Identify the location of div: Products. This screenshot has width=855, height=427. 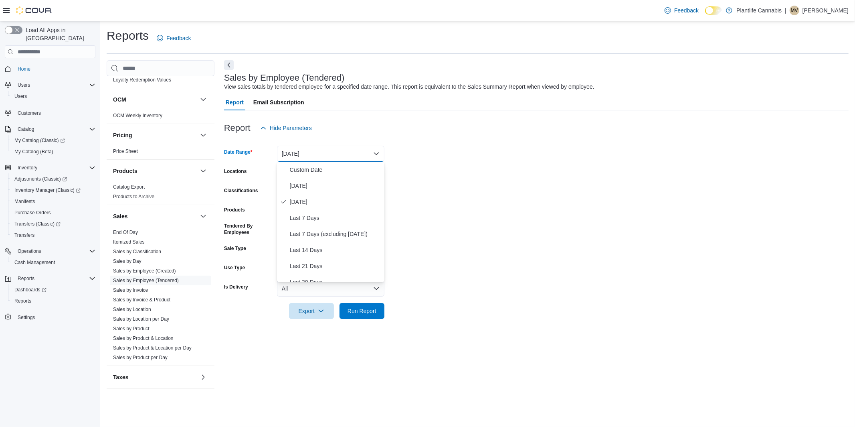
(160, 193).